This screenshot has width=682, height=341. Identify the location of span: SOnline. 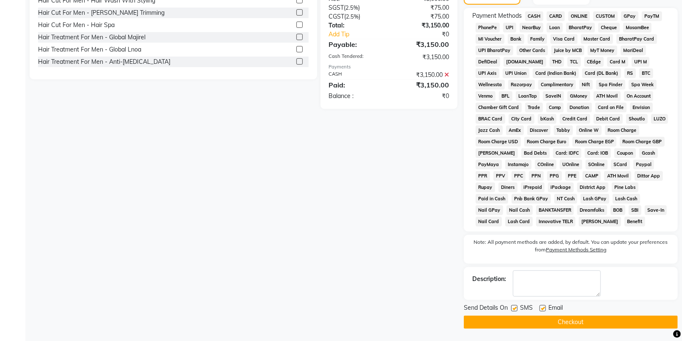
(597, 165).